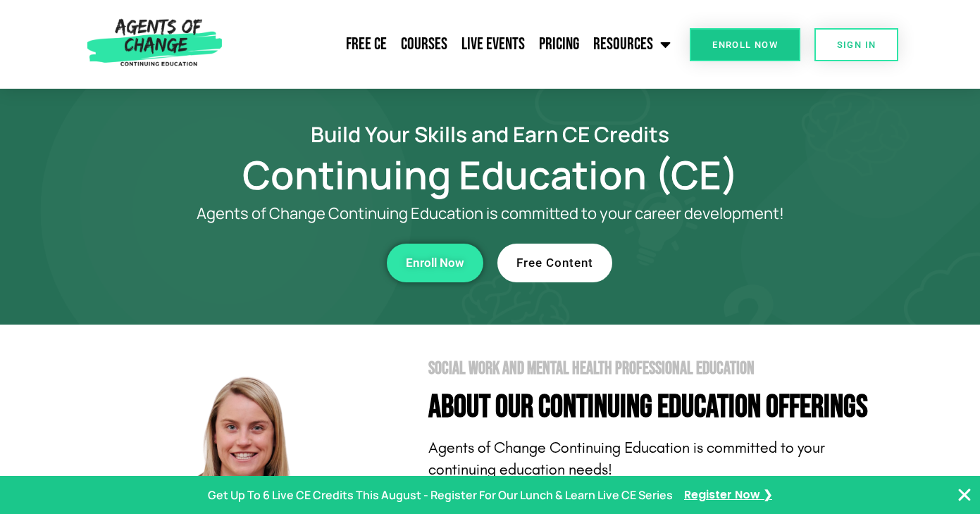 The image size is (980, 514). Describe the element at coordinates (857, 44) in the screenshot. I see `span: SIGN IN` at that location.